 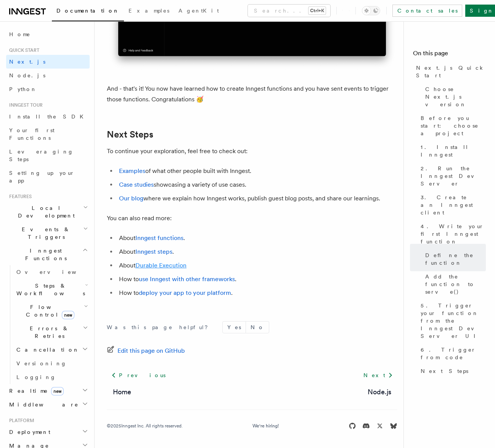 I want to click on a: 3. Create an Inngest client, so click(x=452, y=205).